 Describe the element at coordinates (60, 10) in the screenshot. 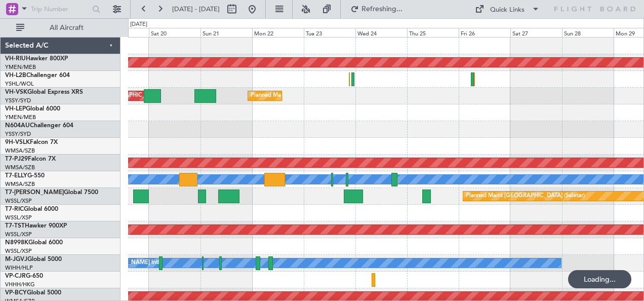

I see `input: Trip Number` at that location.